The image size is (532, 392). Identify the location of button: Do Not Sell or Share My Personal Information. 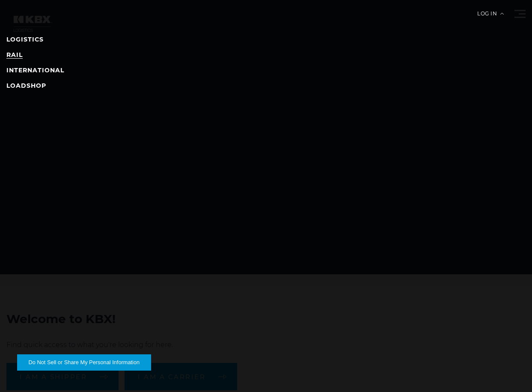
(84, 362).